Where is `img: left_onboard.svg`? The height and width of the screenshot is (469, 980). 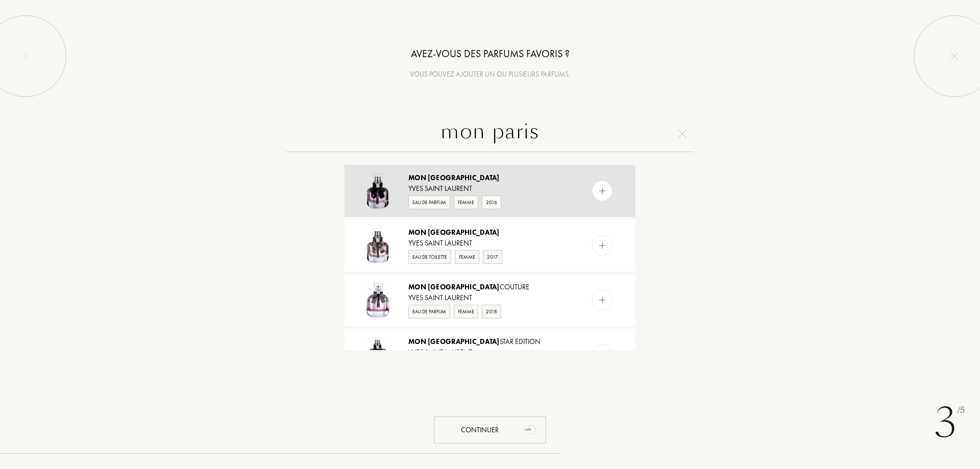 img: left_onboard.svg is located at coordinates (26, 57).